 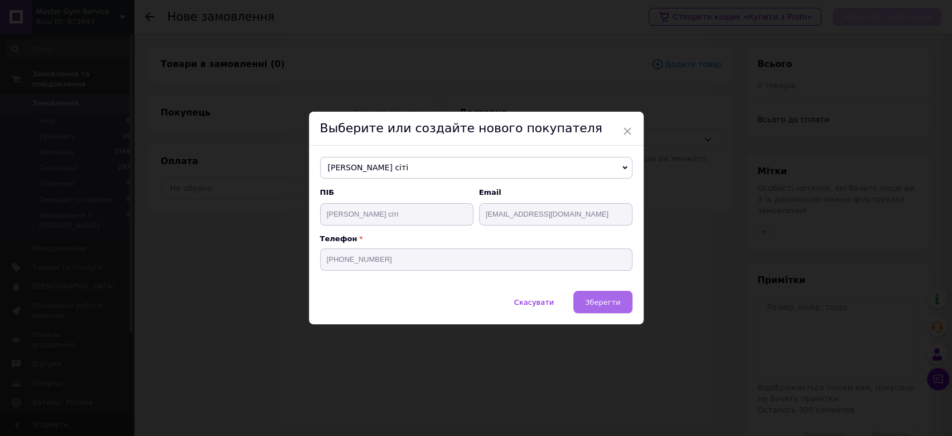 What do you see at coordinates (603, 302) in the screenshot?
I see `button: Зберегти` at bounding box center [603, 302].